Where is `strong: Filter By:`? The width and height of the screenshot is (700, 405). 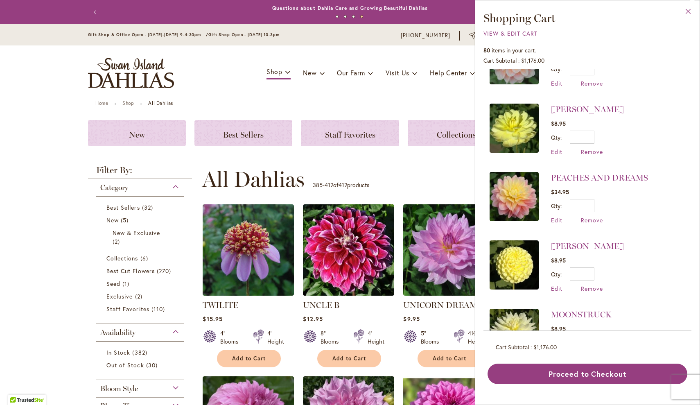
strong: Filter By: is located at coordinates (140, 172).